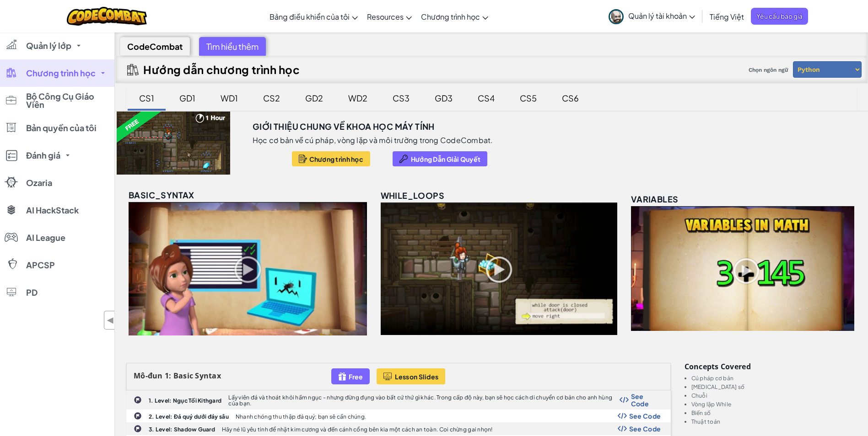  What do you see at coordinates (357, 429) in the screenshot?
I see `p: Hãy né lũ yêu tinh để nhặt kim cương và đến cánh cổng bên kia một cách an toàn. Coi chừng gai nhọn!` at bounding box center [357, 429].